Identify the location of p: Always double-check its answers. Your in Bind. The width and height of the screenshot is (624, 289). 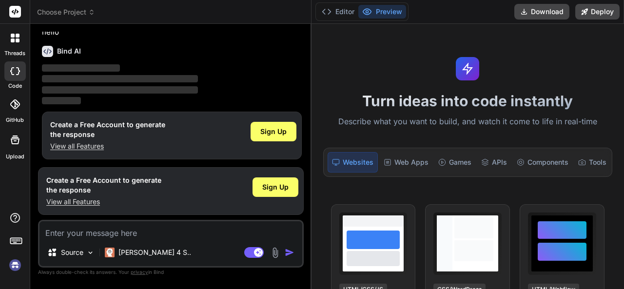
(171, 272).